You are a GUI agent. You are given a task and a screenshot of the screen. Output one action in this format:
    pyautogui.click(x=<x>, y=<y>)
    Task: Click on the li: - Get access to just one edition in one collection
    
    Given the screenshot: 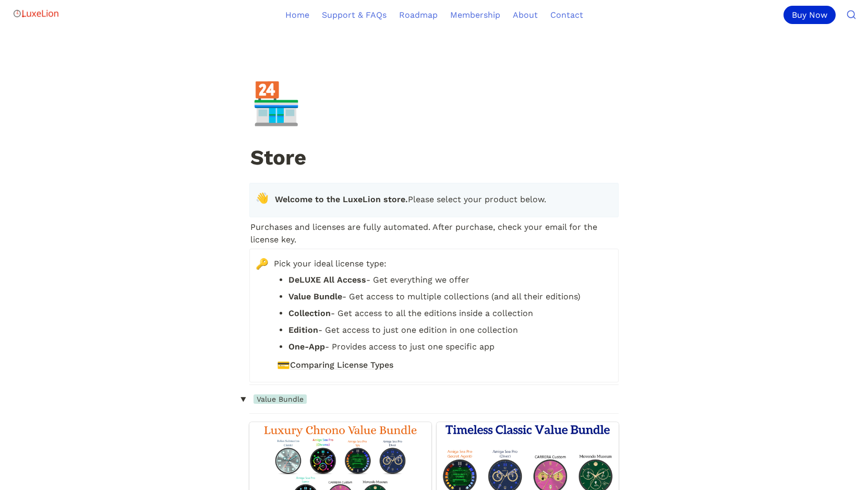 What is the action you would take?
    pyautogui.click(x=449, y=330)
    